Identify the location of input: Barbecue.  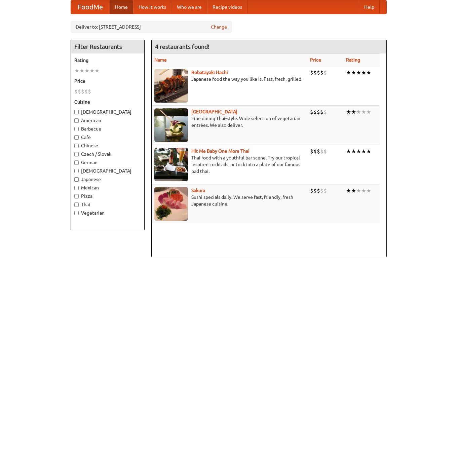
(77, 129).